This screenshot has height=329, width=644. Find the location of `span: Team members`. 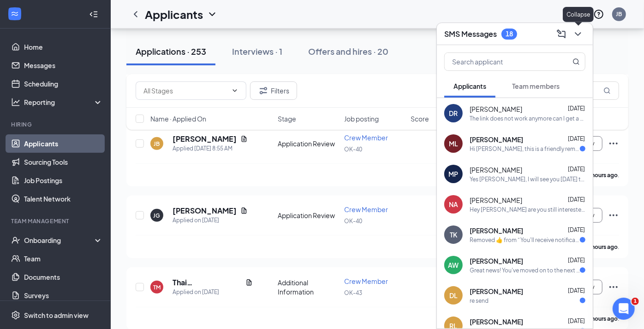

span: Team members is located at coordinates (536, 86).